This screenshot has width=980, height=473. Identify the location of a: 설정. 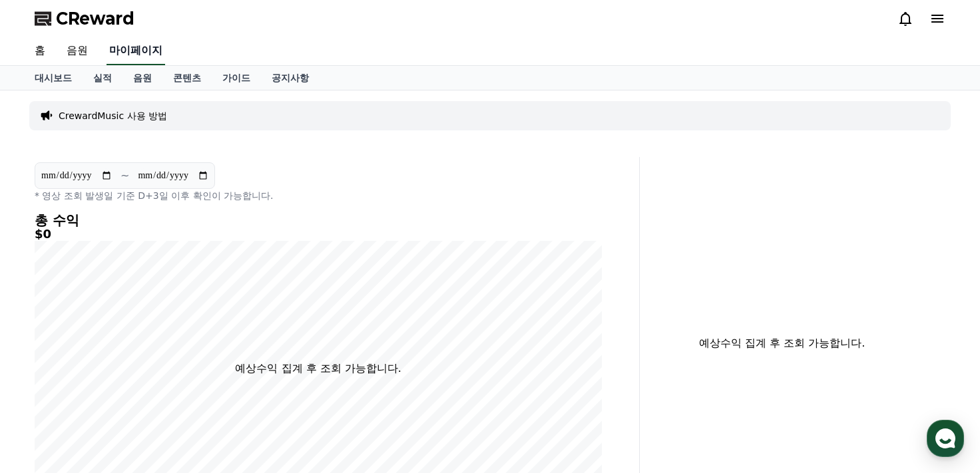
(214, 379).